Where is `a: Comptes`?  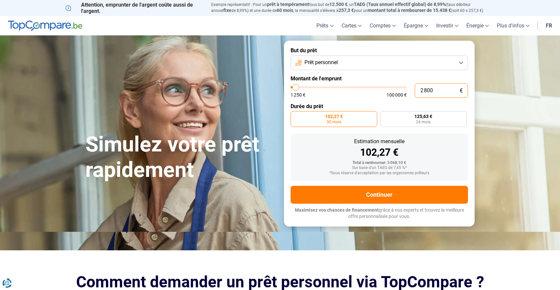 a: Comptes is located at coordinates (383, 26).